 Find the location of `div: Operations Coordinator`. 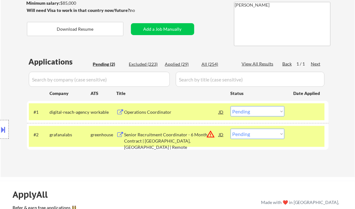

div: Operations Coordinator is located at coordinates (172, 112).